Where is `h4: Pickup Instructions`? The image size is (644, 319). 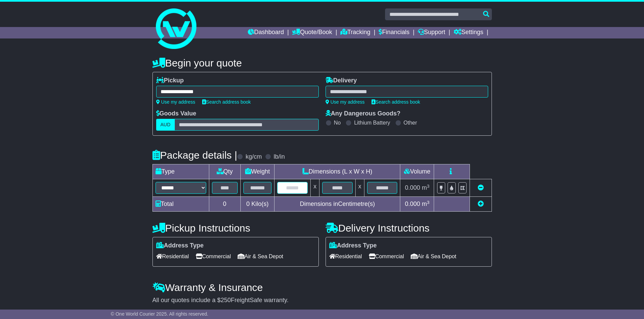 h4: Pickup Instructions is located at coordinates (235, 228).